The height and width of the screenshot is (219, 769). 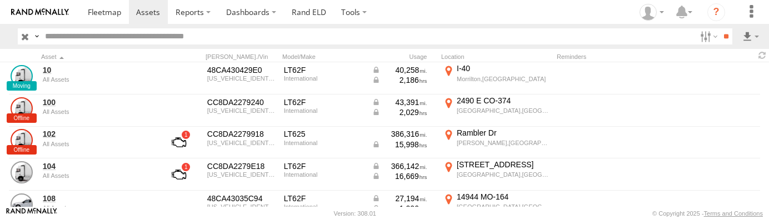 I want to click on a: Visit our Website, so click(x=32, y=213).